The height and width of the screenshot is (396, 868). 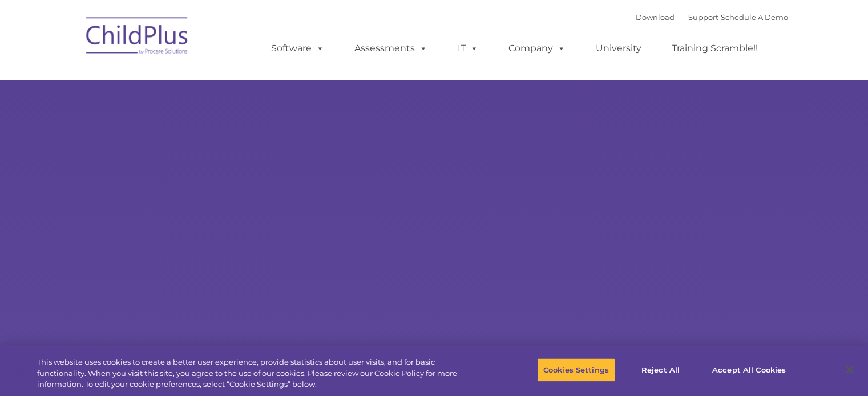 What do you see at coordinates (850, 370) in the screenshot?
I see `button: Close` at bounding box center [850, 370].